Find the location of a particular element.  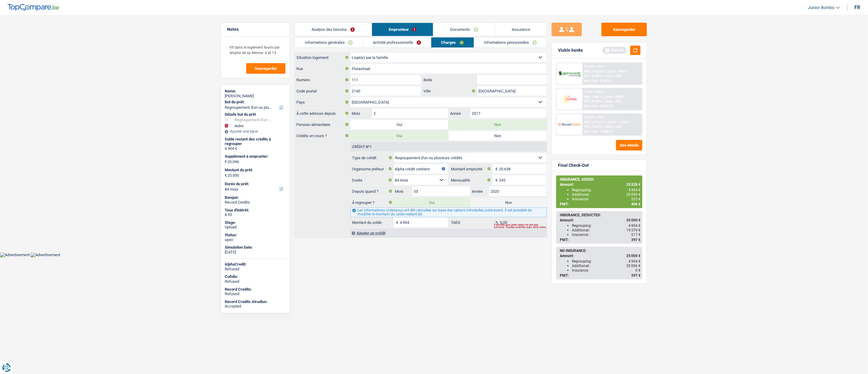

label: Depuis quand ? is located at coordinates (372, 191).